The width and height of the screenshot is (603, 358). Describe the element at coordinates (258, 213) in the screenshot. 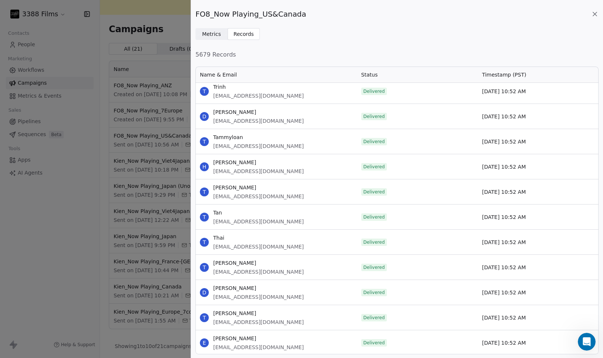

I see `span: Tan` at that location.